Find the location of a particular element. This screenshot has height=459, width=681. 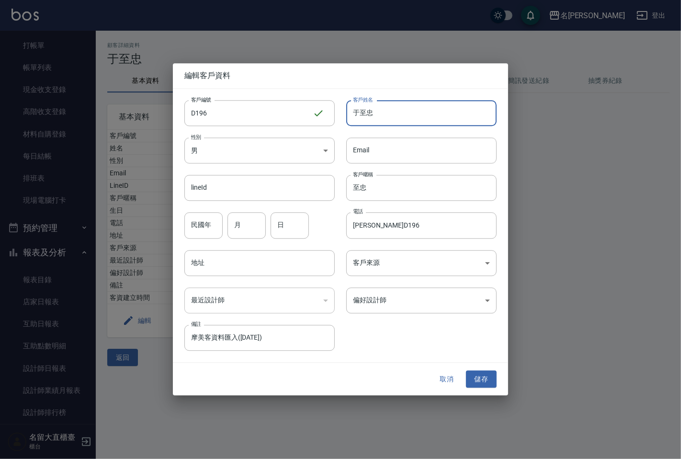

div: 男 is located at coordinates (260, 150).